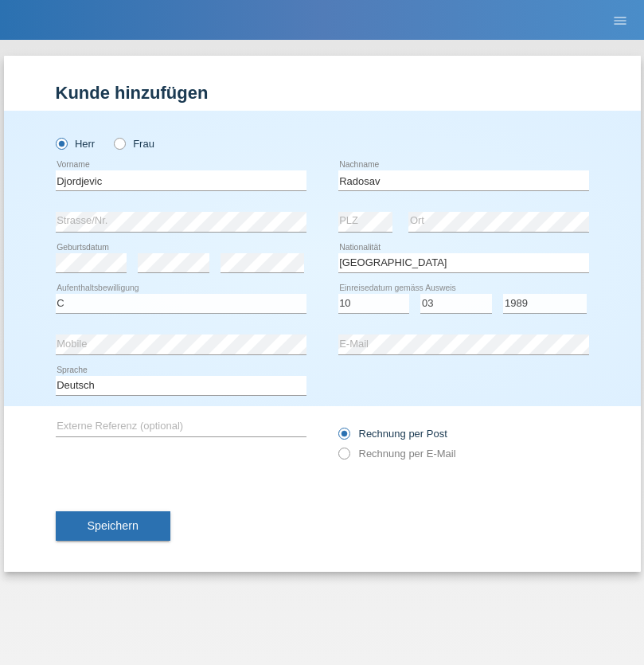  What do you see at coordinates (113, 526) in the screenshot?
I see `button: Speichern` at bounding box center [113, 526].